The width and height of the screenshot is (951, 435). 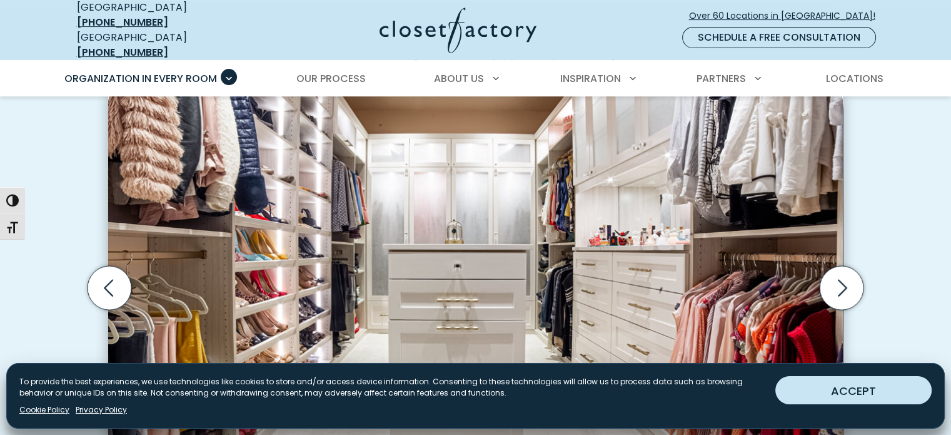 What do you see at coordinates (779, 38) in the screenshot?
I see `a: Schedule a Free Consultation` at bounding box center [779, 38].